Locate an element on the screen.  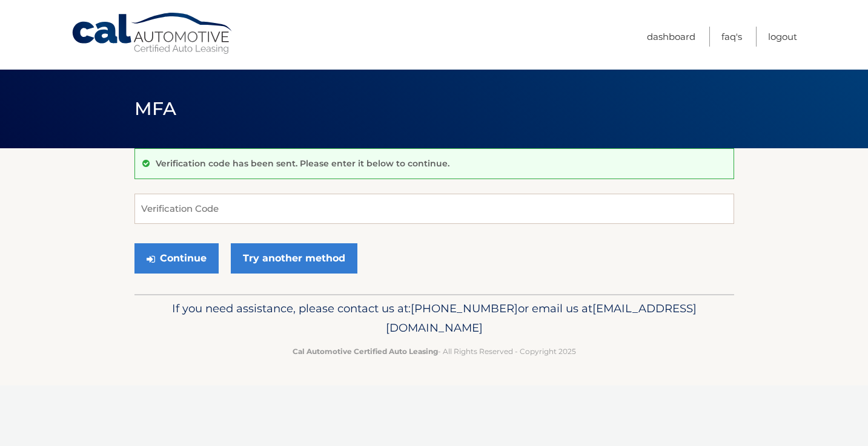
p: - All Rights Reserved - Copyright 2025 is located at coordinates (434, 351).